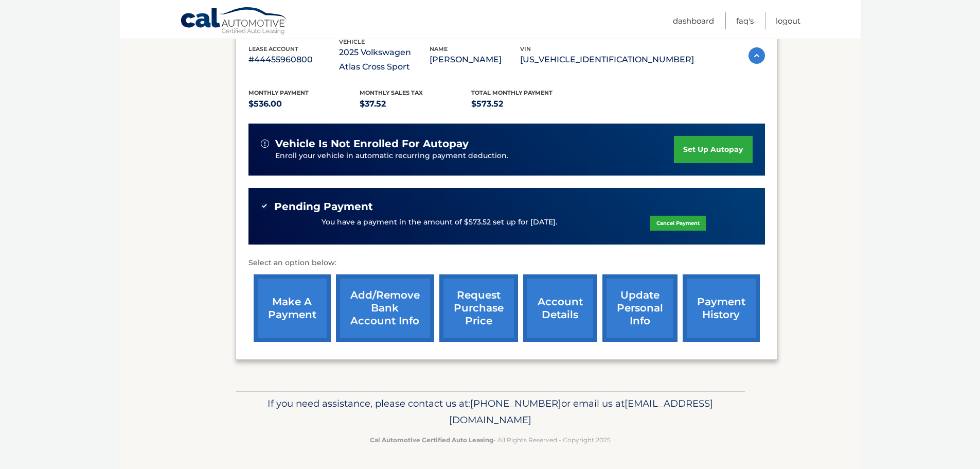  I want to click on a: Add/Remove bank account info, so click(385, 308).